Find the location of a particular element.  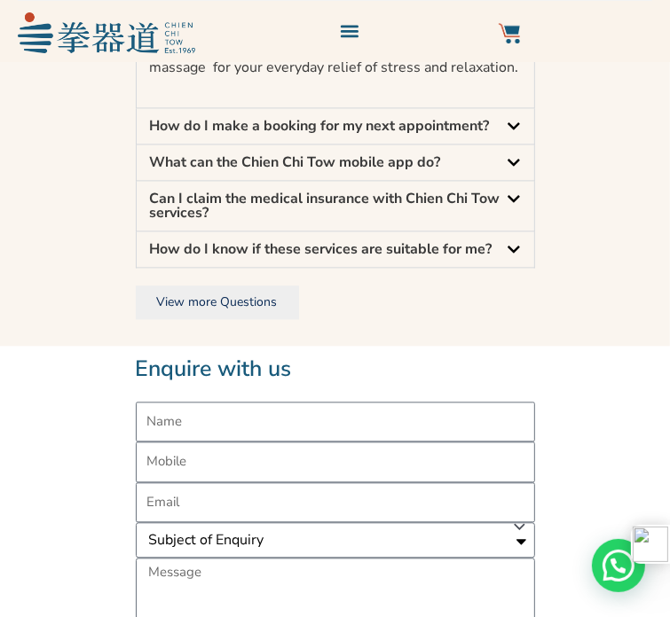

div: How do I know if these services are suitable for me? is located at coordinates (335, 249).